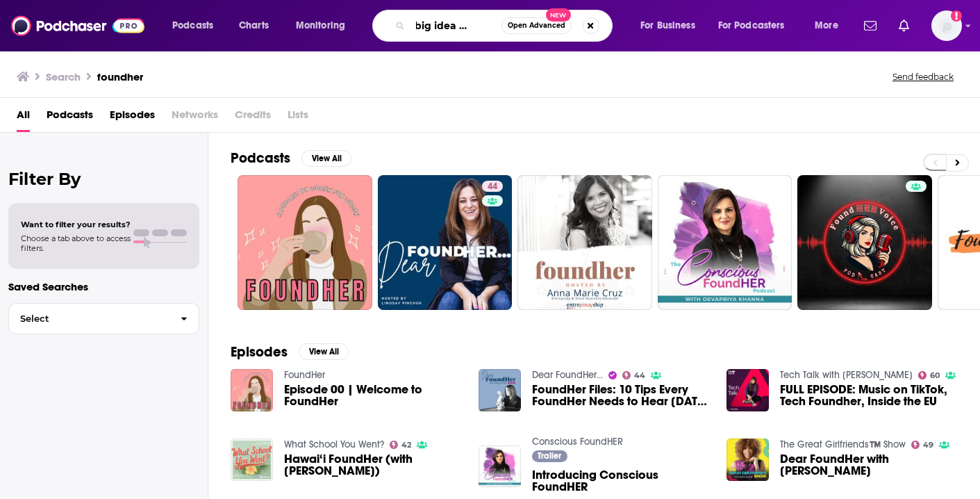  Describe the element at coordinates (334, 444) in the screenshot. I see `a: What School You Went?` at that location.